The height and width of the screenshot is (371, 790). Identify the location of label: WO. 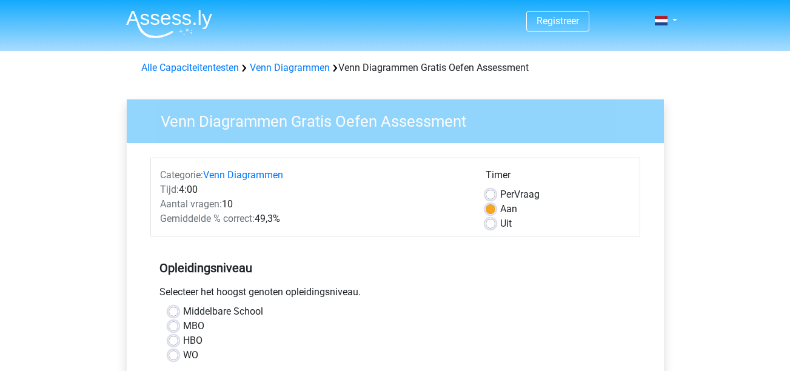
(190, 355).